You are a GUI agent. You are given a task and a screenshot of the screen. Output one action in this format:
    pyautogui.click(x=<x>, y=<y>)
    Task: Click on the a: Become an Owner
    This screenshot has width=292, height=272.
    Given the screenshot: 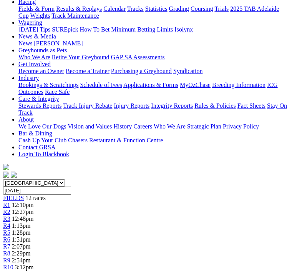 What is the action you would take?
    pyautogui.click(x=41, y=71)
    